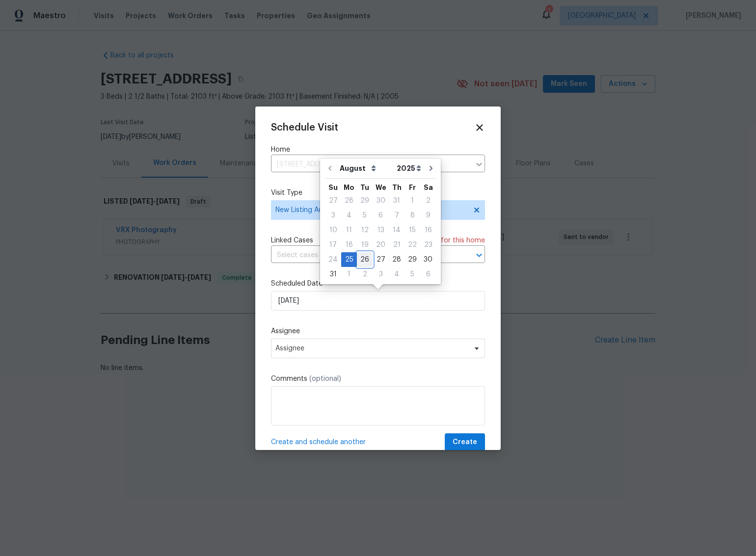 The width and height of the screenshot is (756, 556). Describe the element at coordinates (372, 348) in the screenshot. I see `span: Assignee` at that location.